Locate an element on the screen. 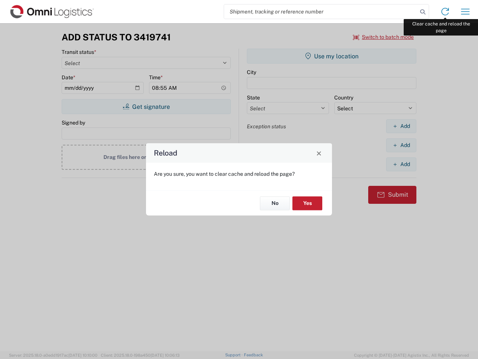 This screenshot has height=359, width=478. input: Shipment, tracking or reference number is located at coordinates (321, 12).